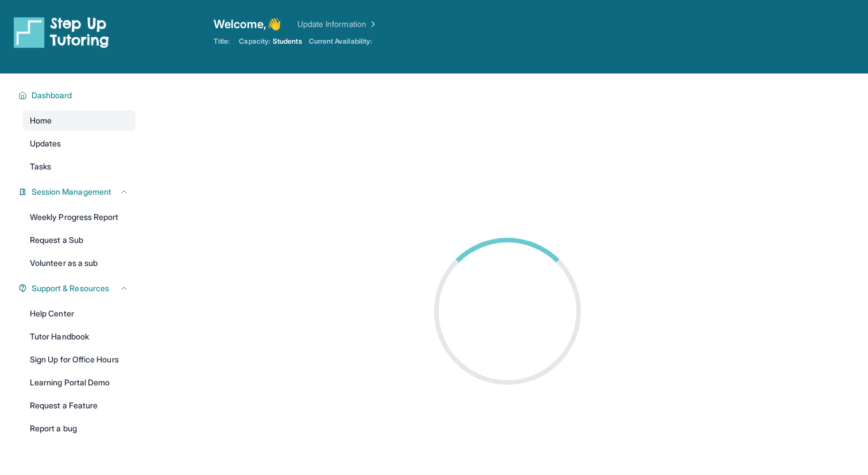  What do you see at coordinates (340, 42) in the screenshot?
I see `span: Current Availability:` at bounding box center [340, 42].